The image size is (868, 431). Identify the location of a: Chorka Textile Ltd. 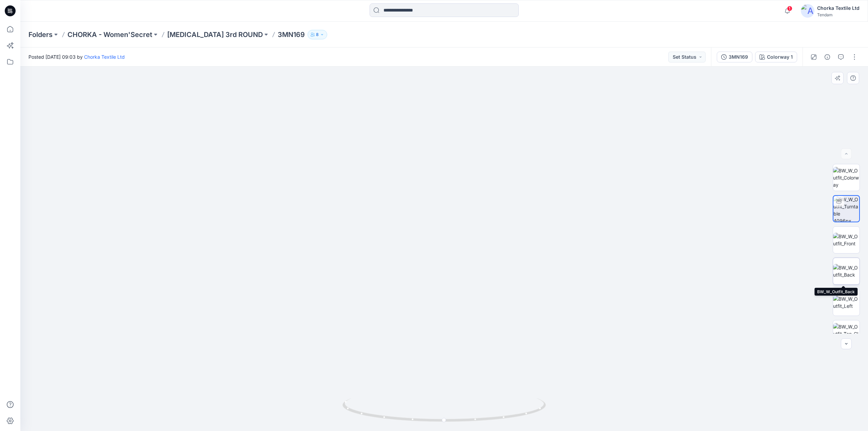
(105, 57).